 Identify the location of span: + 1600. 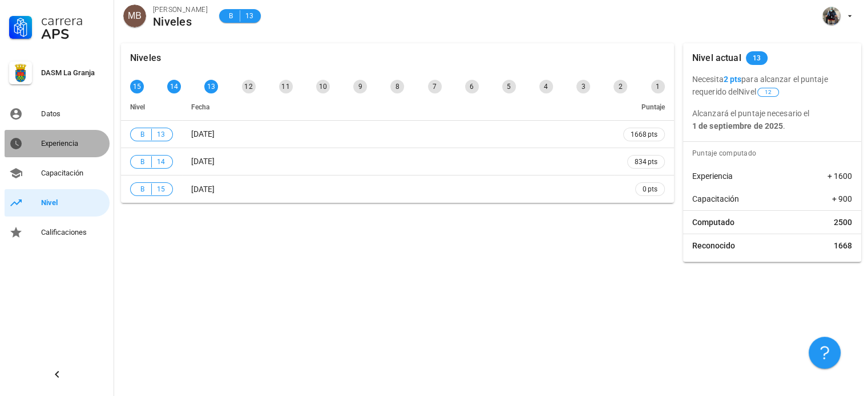
(839, 176).